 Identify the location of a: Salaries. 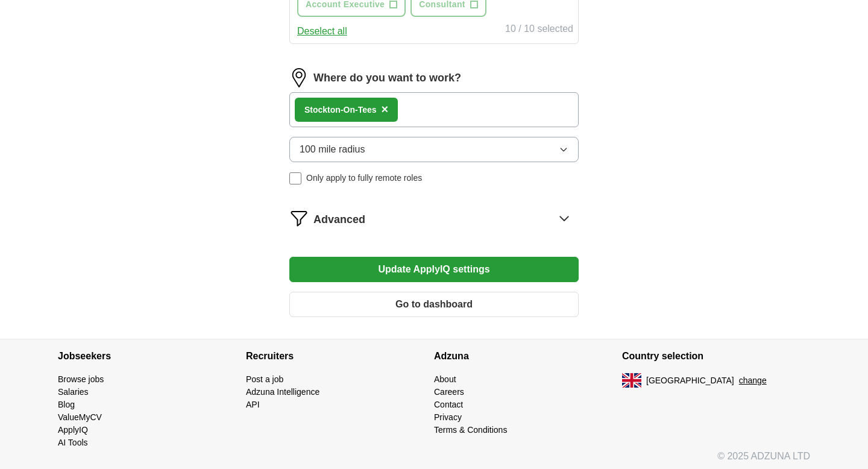
(73, 392).